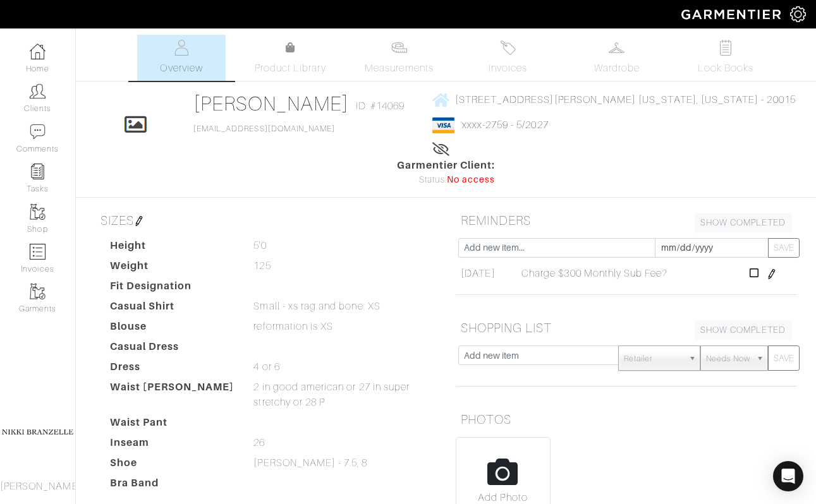  I want to click on h5: SHOPPING LIST, so click(626, 328).